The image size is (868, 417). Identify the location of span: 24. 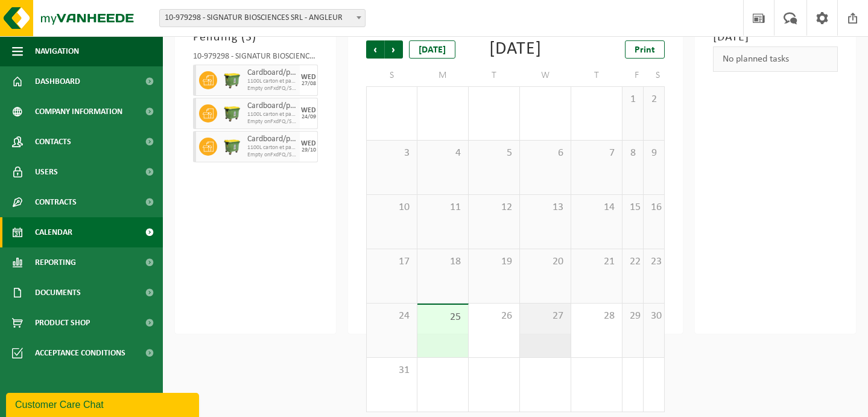
(391, 316).